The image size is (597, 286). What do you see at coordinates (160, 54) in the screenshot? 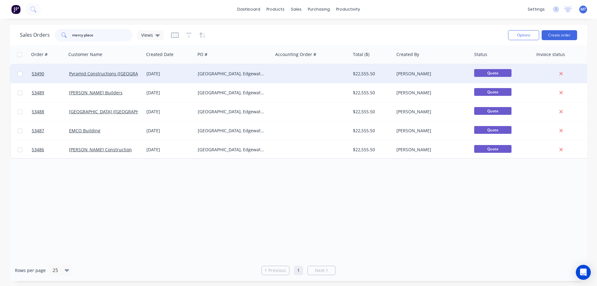
I see `div: Created Date` at bounding box center [160, 54].